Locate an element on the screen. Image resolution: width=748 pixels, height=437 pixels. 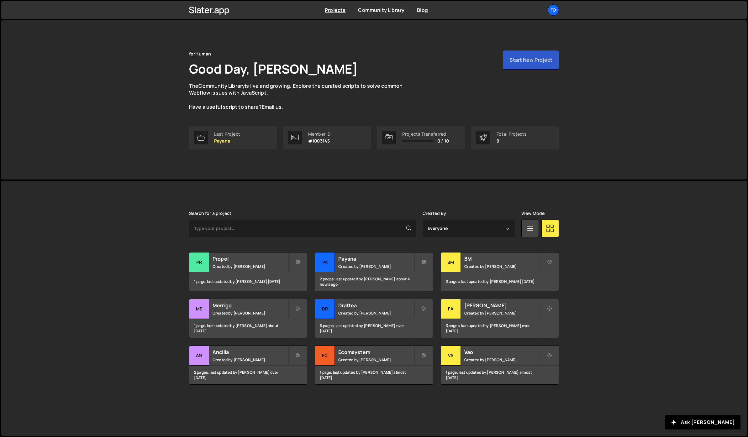
h2: Merrigo is located at coordinates (250, 306).